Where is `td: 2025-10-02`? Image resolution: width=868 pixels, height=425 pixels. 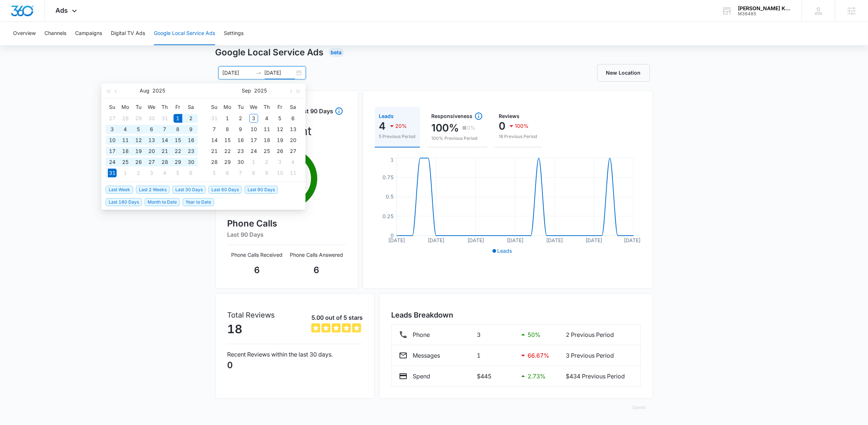
td: 2025-10-02 is located at coordinates (267, 162).